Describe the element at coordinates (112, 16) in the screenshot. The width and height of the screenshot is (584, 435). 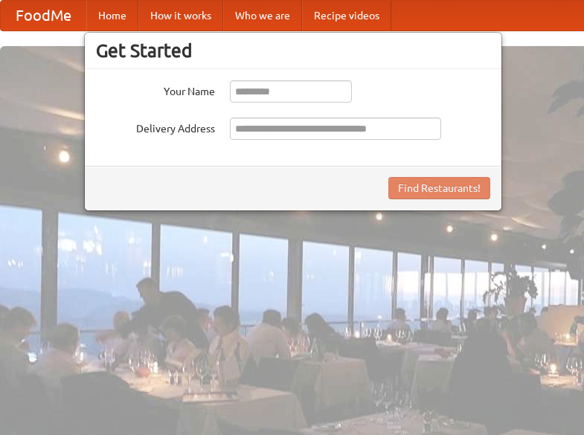
I see `a: Home` at that location.